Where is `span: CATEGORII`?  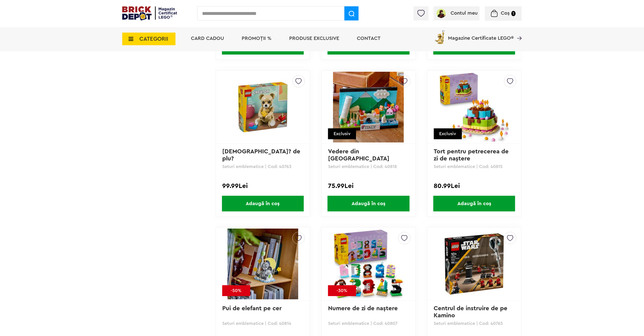
span: CATEGORII is located at coordinates (154, 39).